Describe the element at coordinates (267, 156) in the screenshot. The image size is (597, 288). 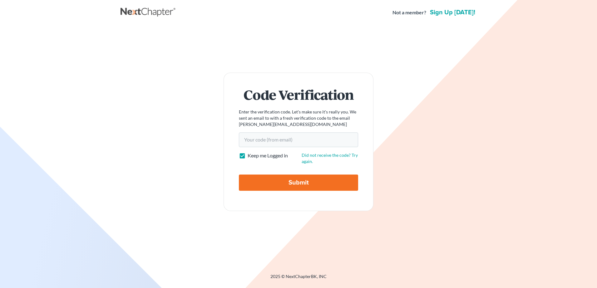
I see `label: Keep me Logged in` at that location.